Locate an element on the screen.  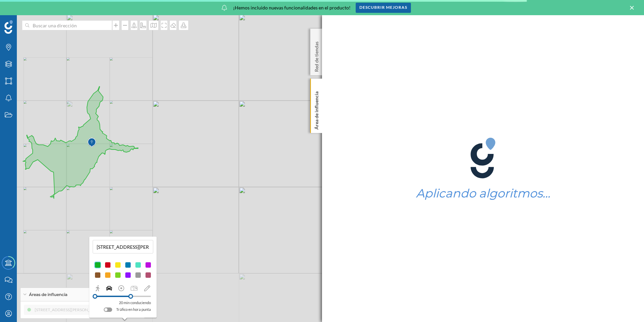
span: Áreas de influencia is located at coordinates (48, 294).